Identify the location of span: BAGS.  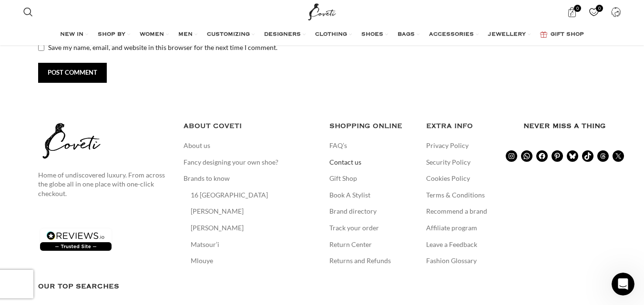
(406, 35).